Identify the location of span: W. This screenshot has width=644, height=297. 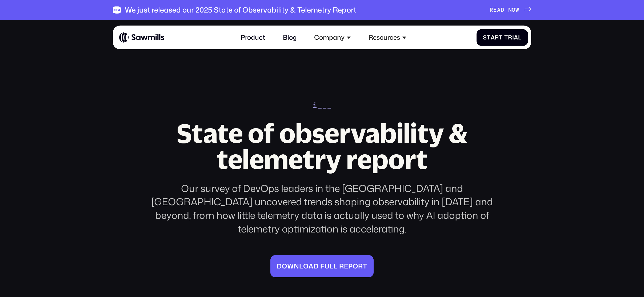
(517, 10).